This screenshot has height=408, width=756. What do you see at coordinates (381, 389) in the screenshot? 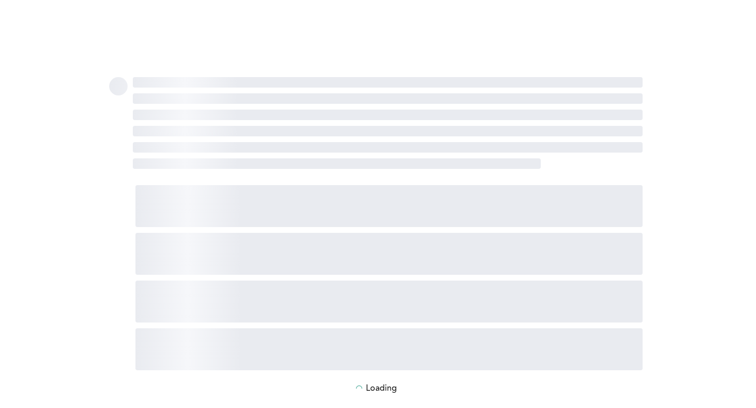
I see `p: Loading` at bounding box center [381, 389].